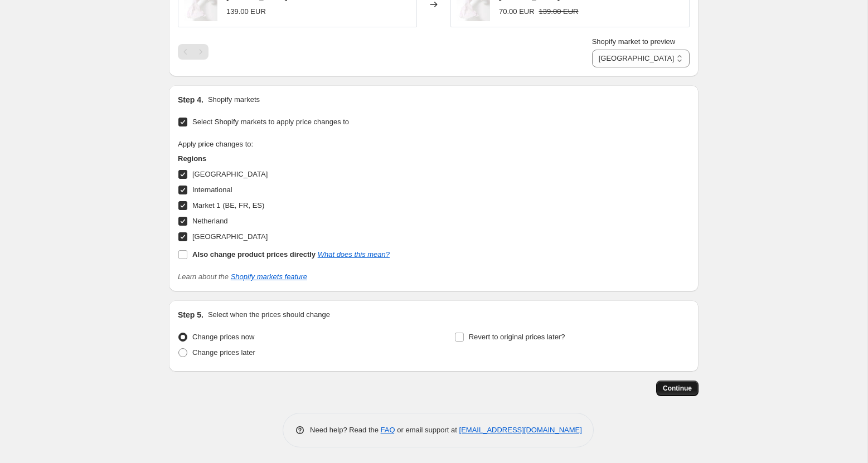 The width and height of the screenshot is (868, 463). I want to click on span: or email support at, so click(427, 430).